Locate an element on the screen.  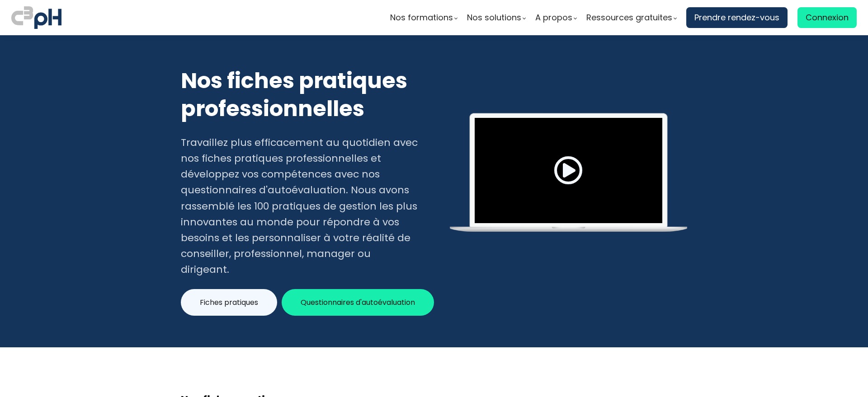
span: Ressources gratuites is located at coordinates (629, 17).